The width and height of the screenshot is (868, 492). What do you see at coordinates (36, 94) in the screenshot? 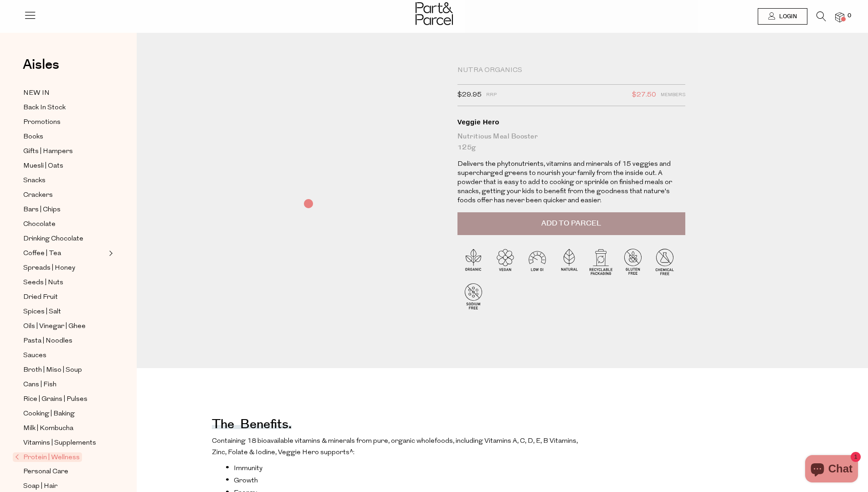
I see `span: NEW IN` at bounding box center [36, 94].